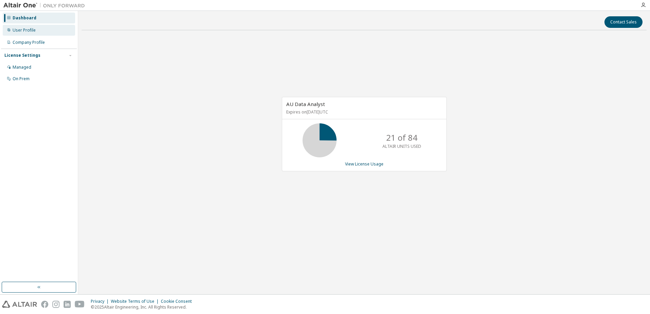 Image resolution: width=650 pixels, height=314 pixels. I want to click on img: instagram.svg, so click(56, 304).